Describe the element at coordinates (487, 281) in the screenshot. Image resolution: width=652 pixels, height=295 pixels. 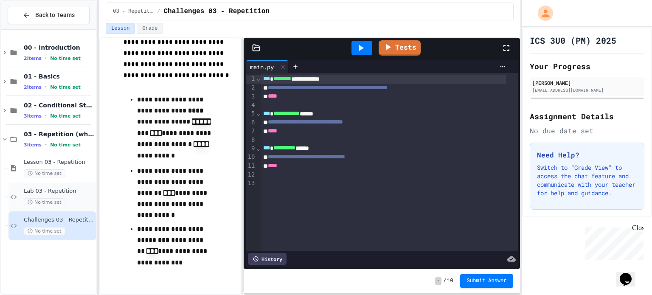
I see `span: Submit Answer` at that location.